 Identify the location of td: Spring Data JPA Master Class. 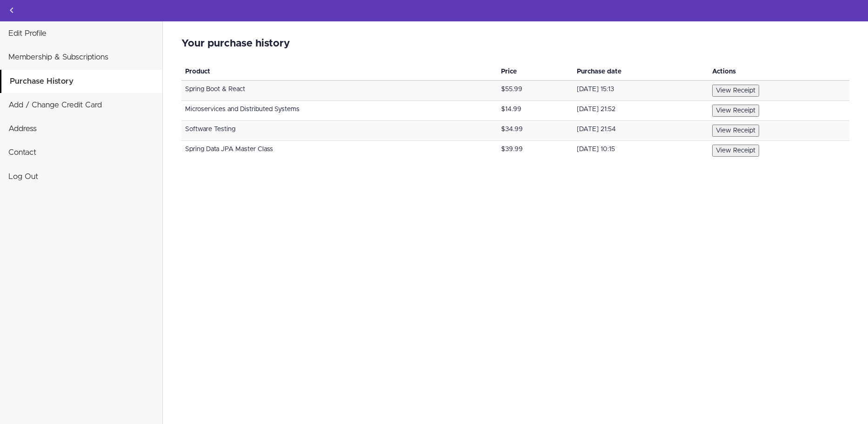
(339, 151).